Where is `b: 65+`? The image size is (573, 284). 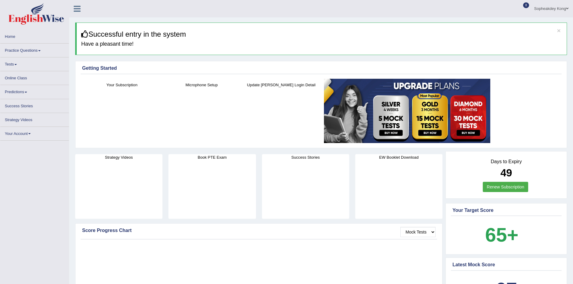
b: 65+ is located at coordinates (502, 235).